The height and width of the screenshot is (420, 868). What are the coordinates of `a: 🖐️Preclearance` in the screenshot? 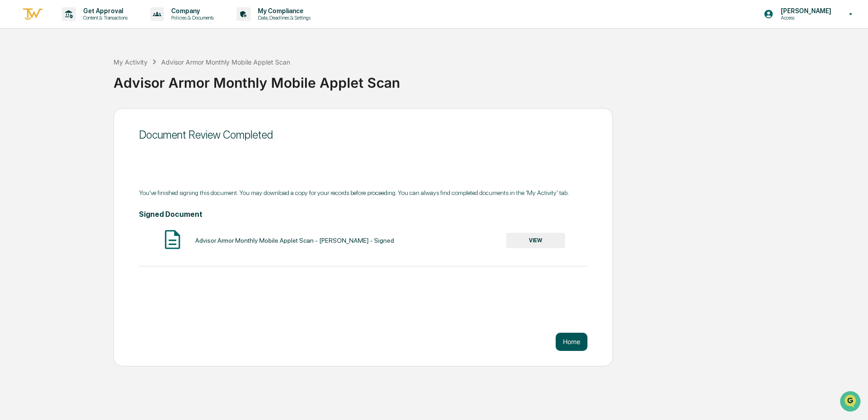 It's located at (34, 119).